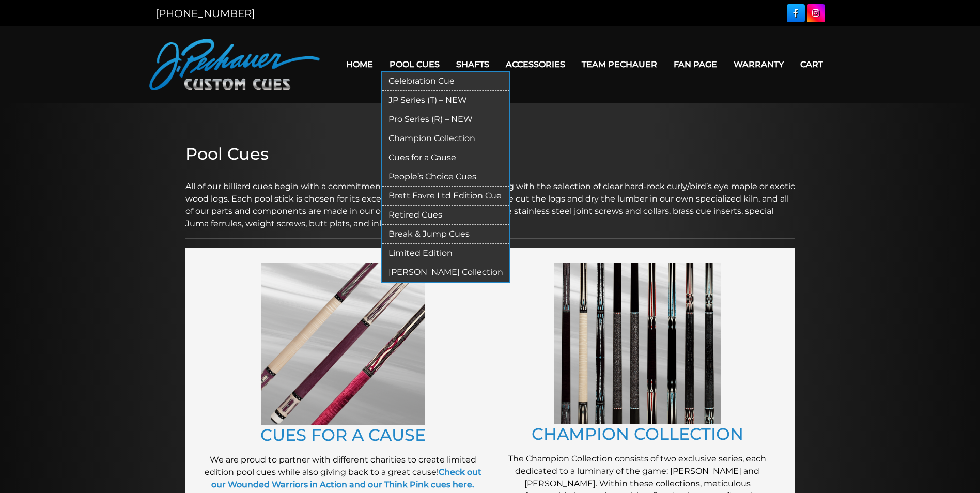 Image resolution: width=980 pixels, height=493 pixels. What do you see at coordinates (445, 234) in the screenshot?
I see `a: Break & Jump Cues` at bounding box center [445, 234].